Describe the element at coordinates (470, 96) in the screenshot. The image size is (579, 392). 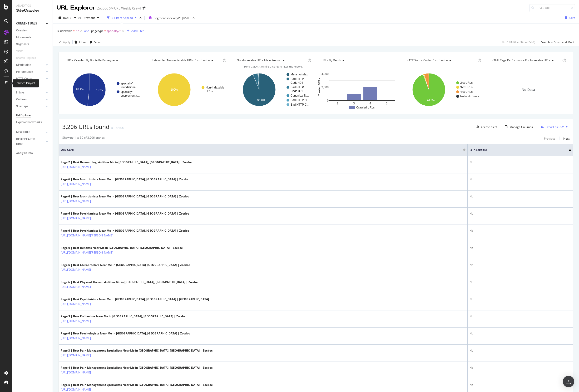
I see `text: Network Errors` at that location.